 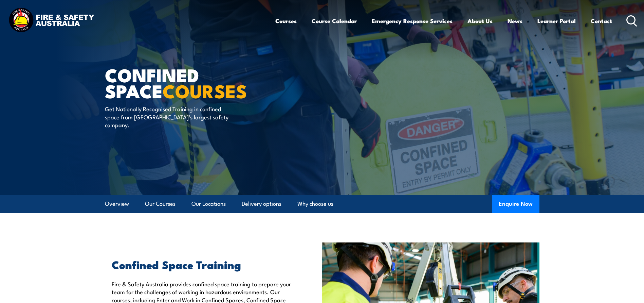 What do you see at coordinates (315, 204) in the screenshot?
I see `a: Why choose us` at bounding box center [315, 204].